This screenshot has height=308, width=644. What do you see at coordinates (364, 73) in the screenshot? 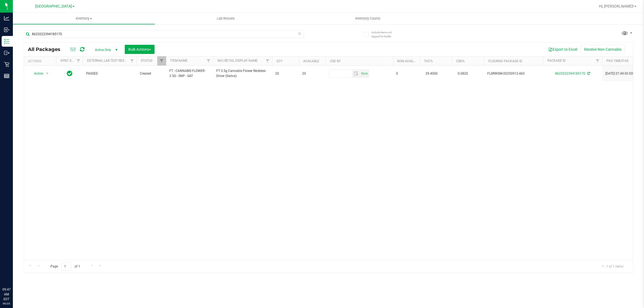
I see `span: Set Current date` at bounding box center [364, 73].